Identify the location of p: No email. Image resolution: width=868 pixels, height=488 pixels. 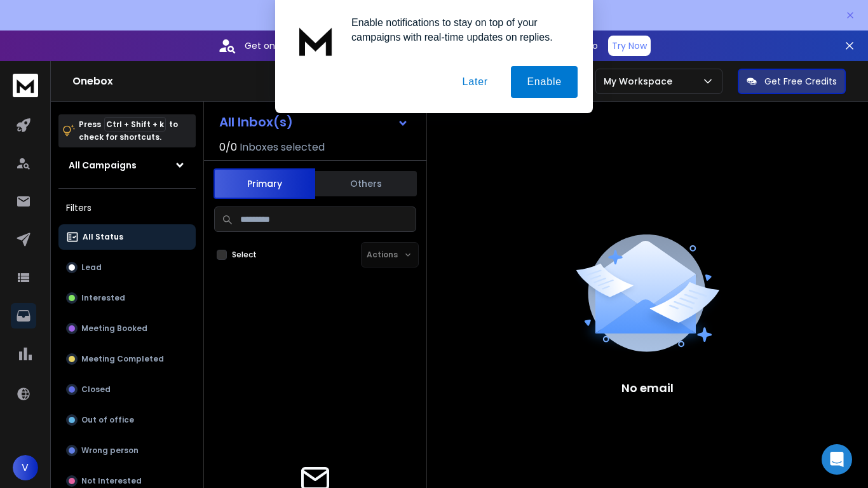
(647, 388).